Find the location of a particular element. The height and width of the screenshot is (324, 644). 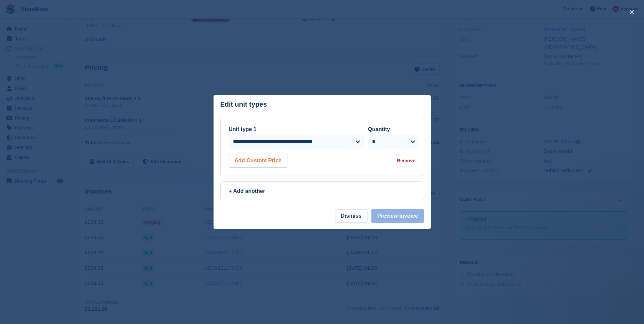

button: Preview Invoice is located at coordinates (397, 216).